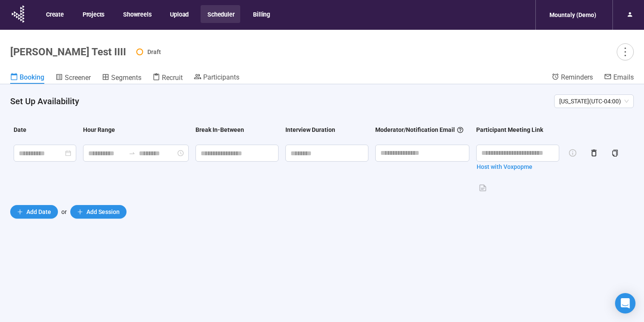 This screenshot has width=644, height=322. What do you see at coordinates (625, 303) in the screenshot?
I see `div: Open Intercom Messenger` at bounding box center [625, 303].